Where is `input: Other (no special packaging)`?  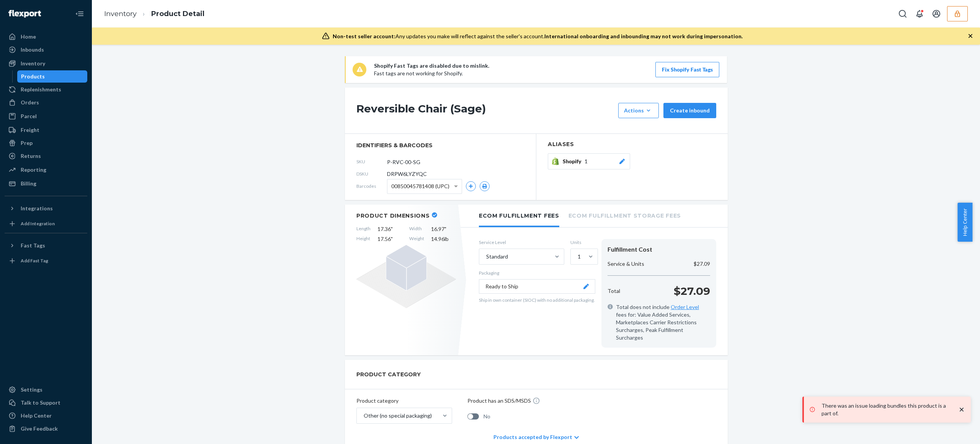
input: Other (no special packaging) is located at coordinates (363, 416).